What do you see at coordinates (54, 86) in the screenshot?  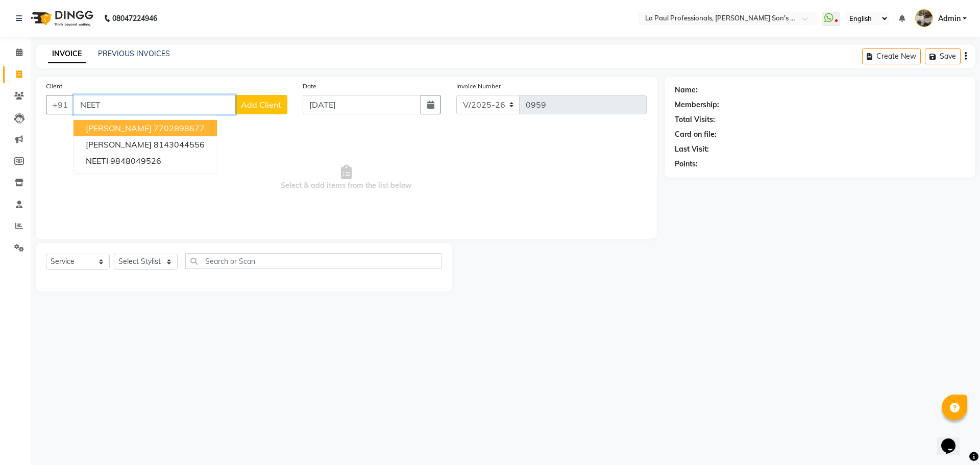 I see `label: Client` at bounding box center [54, 86].